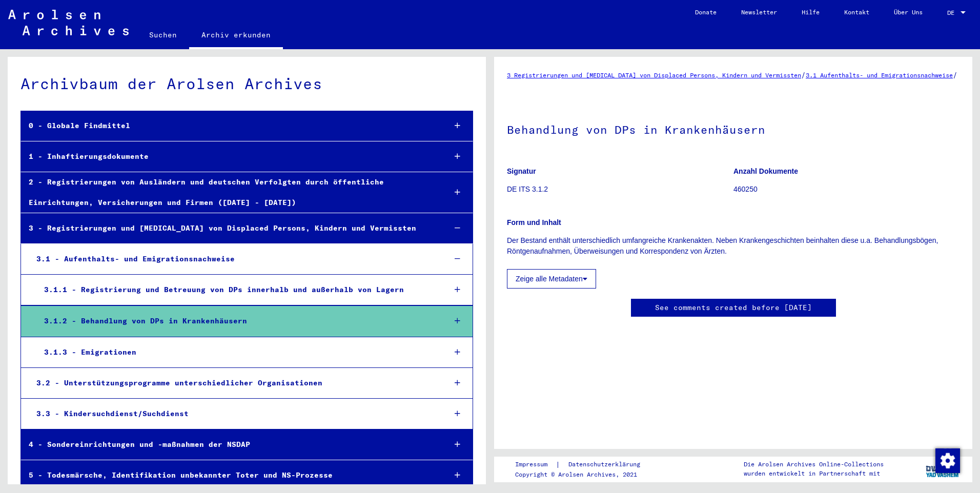  I want to click on img: Zustimmung ändern, so click(947, 461).